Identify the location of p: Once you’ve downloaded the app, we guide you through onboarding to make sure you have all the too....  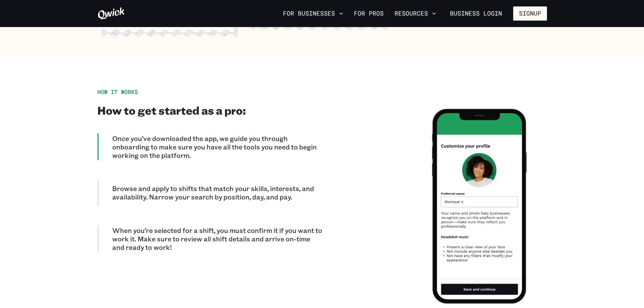
(217, 146).